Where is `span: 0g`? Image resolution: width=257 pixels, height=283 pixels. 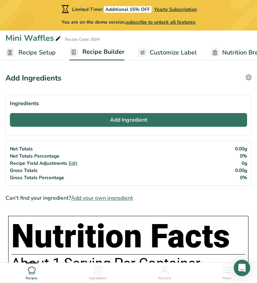
span: 0g is located at coordinates (245, 163).